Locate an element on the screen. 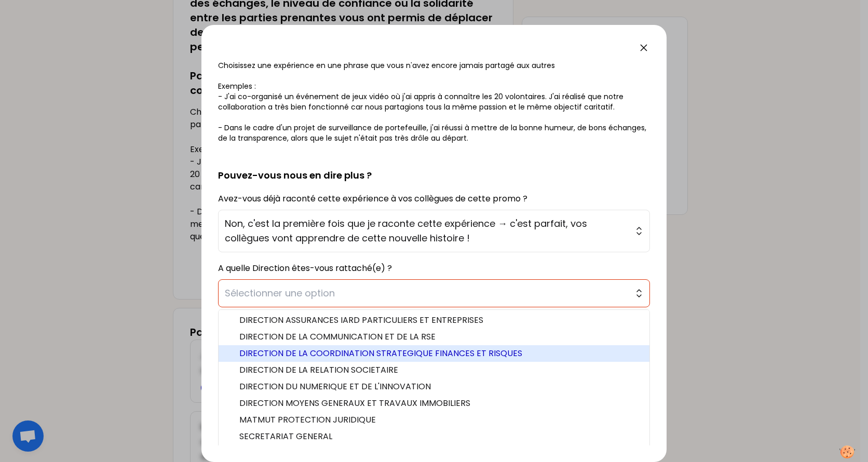  button: Sélectionner une option is located at coordinates (434, 293).